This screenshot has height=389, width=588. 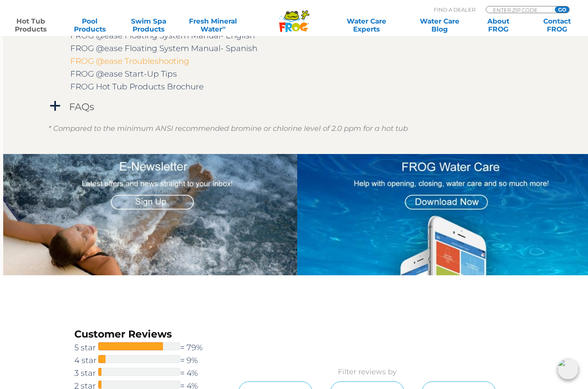 What do you see at coordinates (366, 25) in the screenshot?
I see `a: Water CareExperts` at bounding box center [366, 25].